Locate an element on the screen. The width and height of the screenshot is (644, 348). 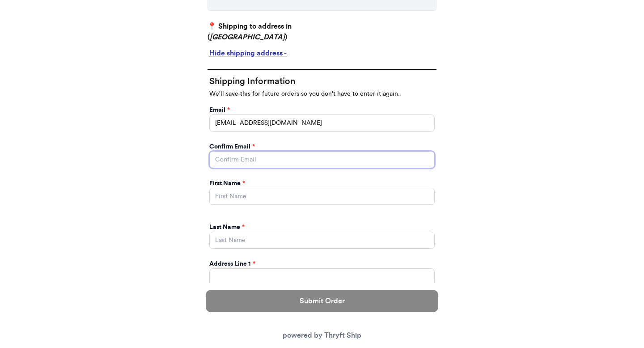
input: First Name is located at coordinates (322, 196).